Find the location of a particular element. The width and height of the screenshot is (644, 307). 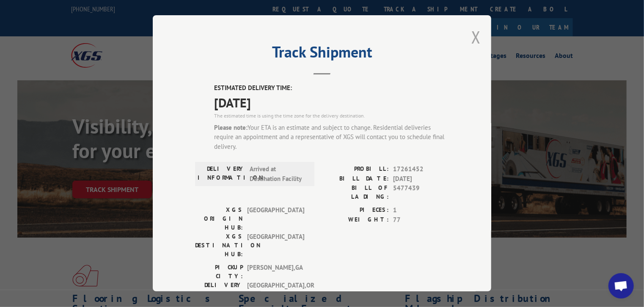

div: Open chat is located at coordinates (621, 286).